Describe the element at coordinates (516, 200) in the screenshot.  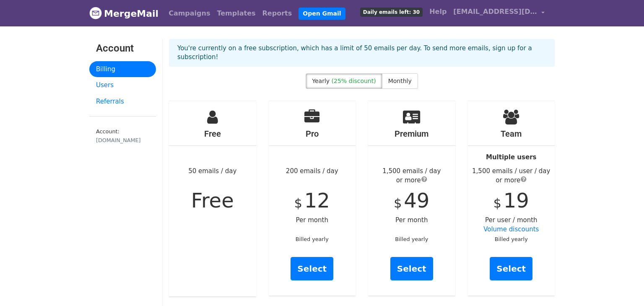
I see `span: 19` at that location.